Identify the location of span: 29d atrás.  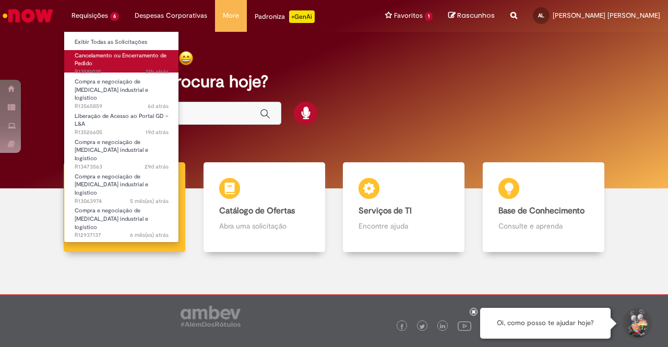
(157, 167).